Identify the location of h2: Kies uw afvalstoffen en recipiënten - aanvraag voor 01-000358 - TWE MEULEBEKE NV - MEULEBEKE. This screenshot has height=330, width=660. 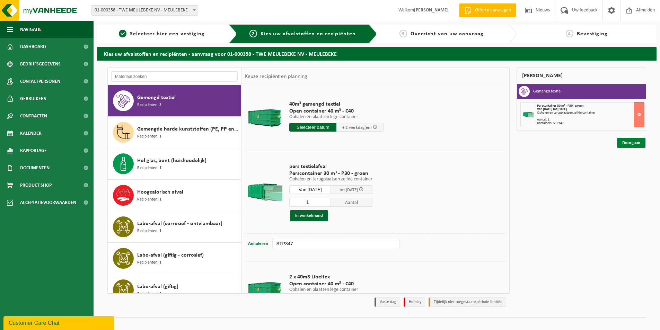
(377, 53).